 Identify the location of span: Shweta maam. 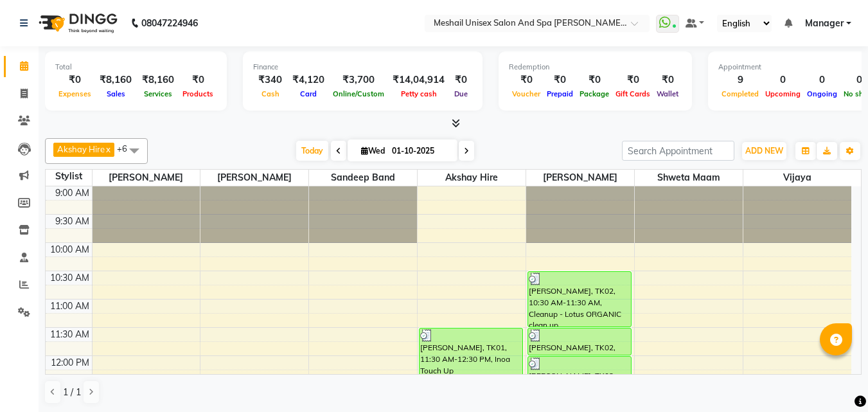
(689, 178).